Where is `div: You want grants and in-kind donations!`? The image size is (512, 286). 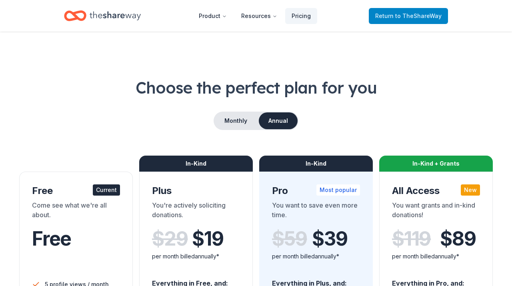
div: You want grants and in-kind donations! is located at coordinates (436, 212).